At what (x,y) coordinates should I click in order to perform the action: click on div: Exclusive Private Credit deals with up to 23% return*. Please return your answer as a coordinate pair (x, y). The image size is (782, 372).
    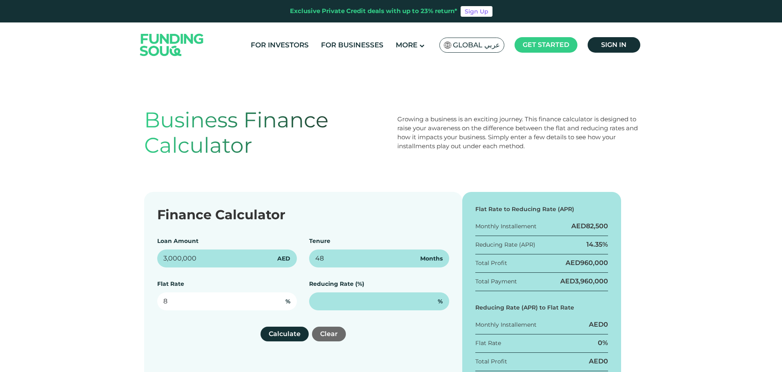
    Looking at the image, I should click on (374, 11).